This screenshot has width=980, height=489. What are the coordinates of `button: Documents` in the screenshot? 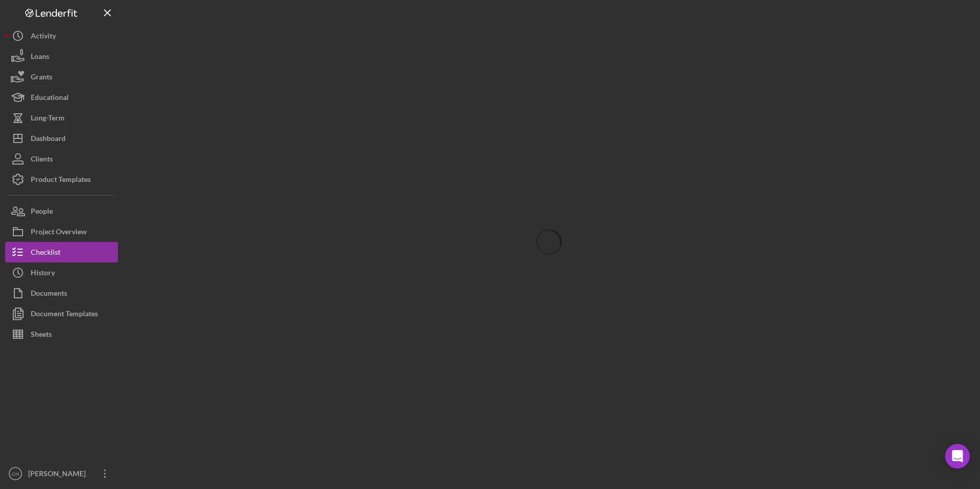 It's located at (61, 293).